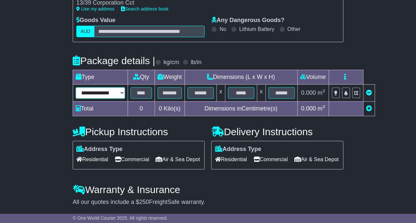 Image resolution: width=416 pixels, height=223 pixels. Describe the element at coordinates (248, 20) in the screenshot. I see `label: Any Dangerous Goods?` at that location.